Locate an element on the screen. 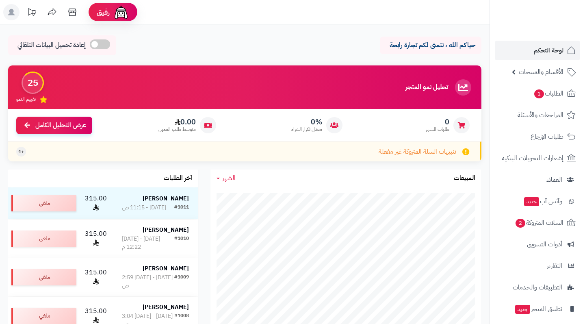 The height and width of the screenshot is (324, 585). a: التطبيقات والخدمات is located at coordinates (537, 287).